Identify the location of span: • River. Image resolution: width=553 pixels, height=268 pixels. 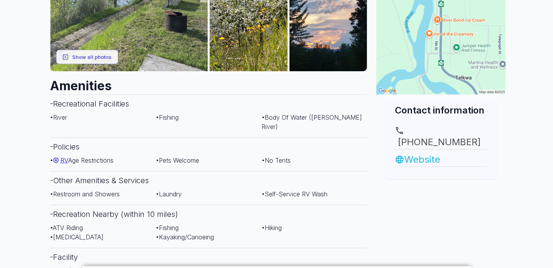
(59, 117).